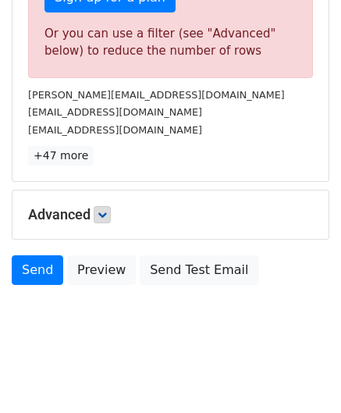 This screenshot has width=341, height=413. What do you see at coordinates (170, 42) in the screenshot?
I see `div: Or you can use a filter (see "Advanced" below) to reduce the number of rows` at bounding box center [170, 42].